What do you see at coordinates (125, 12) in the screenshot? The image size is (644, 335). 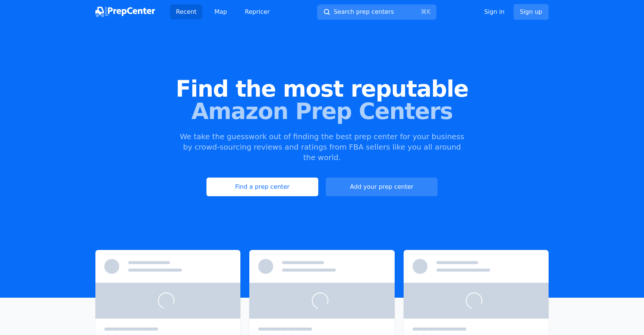 I see `img: PrepCenter` at bounding box center [125, 12].